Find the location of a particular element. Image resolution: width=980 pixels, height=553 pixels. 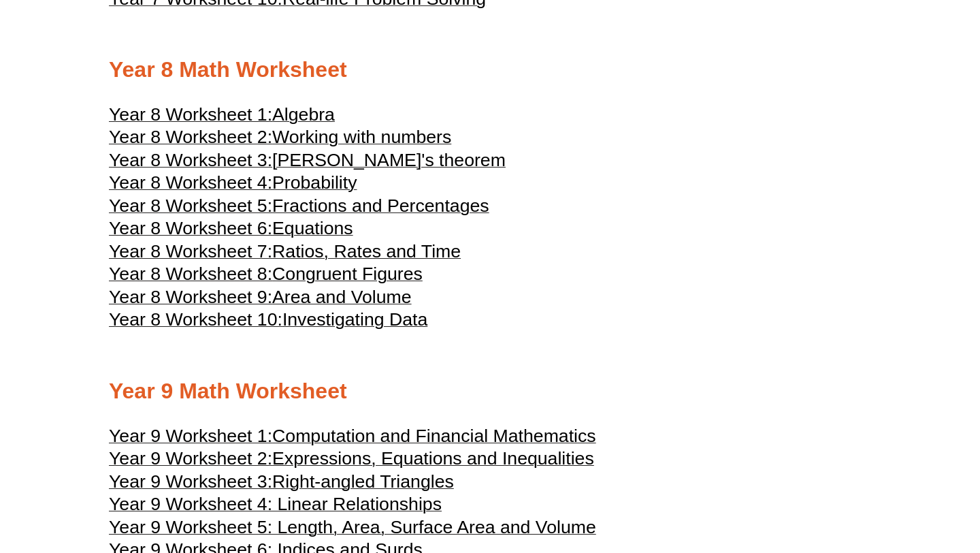

span: Year 8 Worksheet 6: is located at coordinates (190, 228).